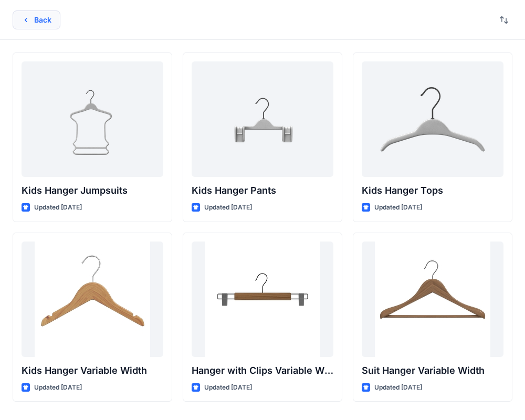  I want to click on a: Kids Hanger Variable Width, so click(92, 299).